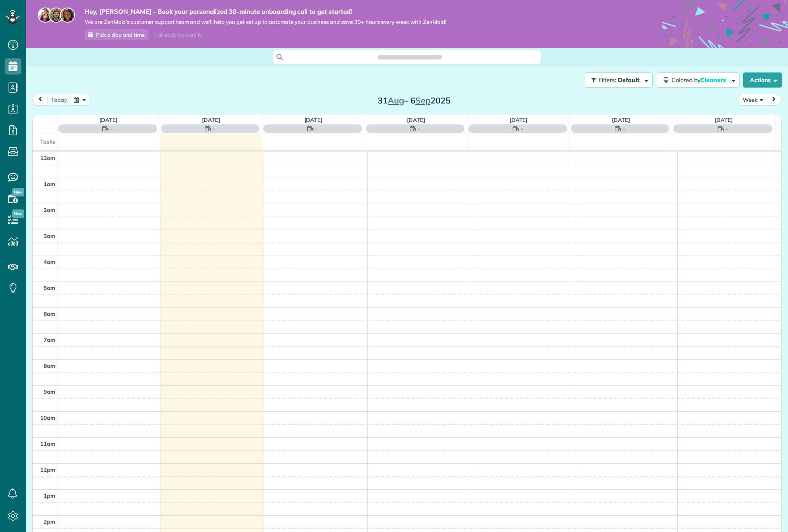  Describe the element at coordinates (48, 470) in the screenshot. I see `span: 12pm` at that location.